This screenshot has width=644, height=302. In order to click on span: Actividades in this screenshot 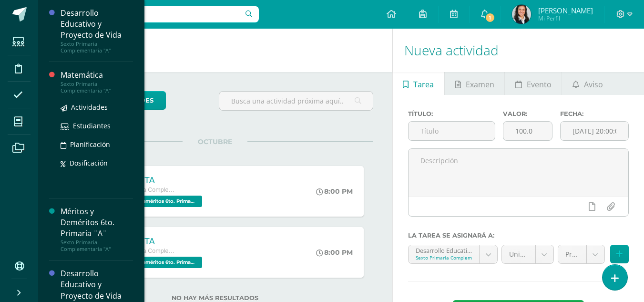, I will do `click(89, 107)`.